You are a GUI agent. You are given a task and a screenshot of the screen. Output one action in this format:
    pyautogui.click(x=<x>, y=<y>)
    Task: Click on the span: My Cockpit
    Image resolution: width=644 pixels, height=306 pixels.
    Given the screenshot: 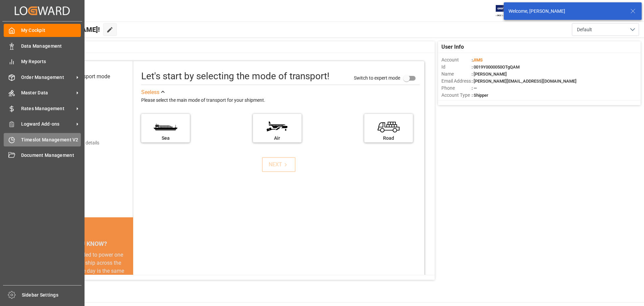 What is the action you would take?
    pyautogui.click(x=51, y=30)
    